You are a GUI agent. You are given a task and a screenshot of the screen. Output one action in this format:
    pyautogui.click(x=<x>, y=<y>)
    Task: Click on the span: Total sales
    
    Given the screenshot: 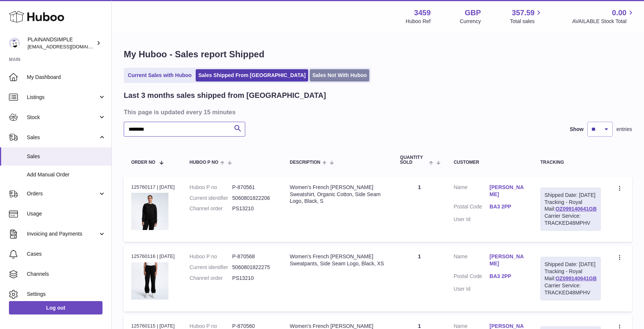 What is the action you would take?
    pyautogui.click(x=526, y=21)
    